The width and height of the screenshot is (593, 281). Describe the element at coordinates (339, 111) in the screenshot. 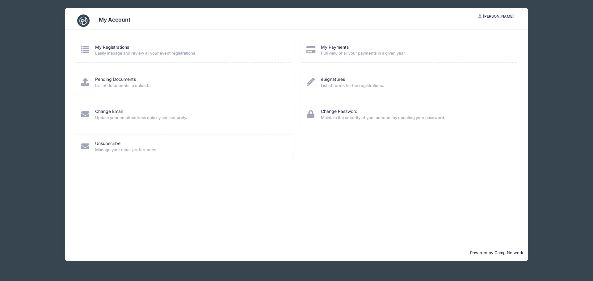

I see `a: Change Password` at that location.